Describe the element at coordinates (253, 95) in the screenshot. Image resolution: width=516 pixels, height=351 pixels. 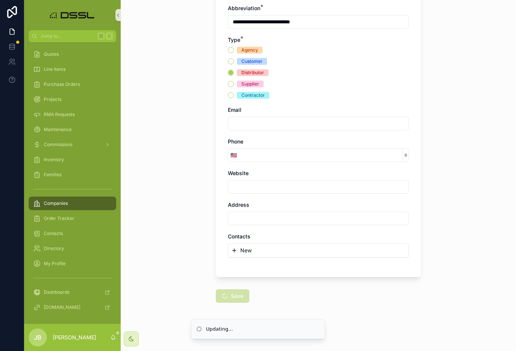
I see `div: Contractor` at that location.